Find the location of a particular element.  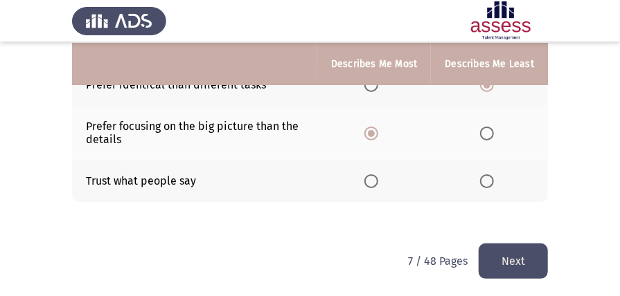

button: load next page is located at coordinates (513, 261).